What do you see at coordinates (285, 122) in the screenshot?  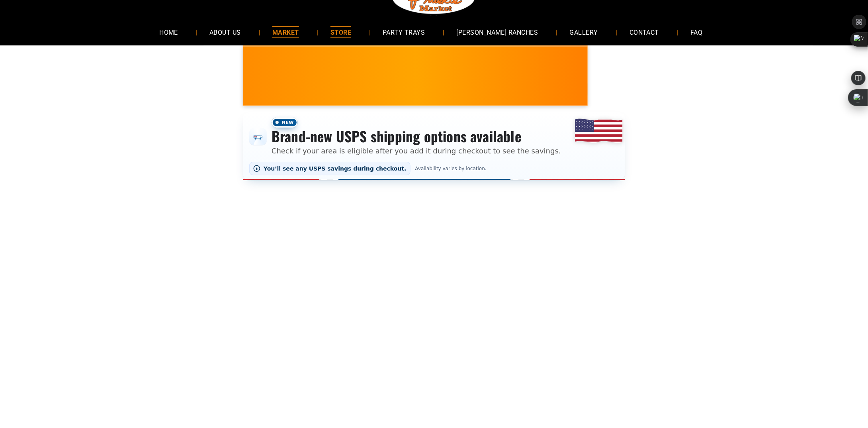 I see `span: New` at bounding box center [285, 122].